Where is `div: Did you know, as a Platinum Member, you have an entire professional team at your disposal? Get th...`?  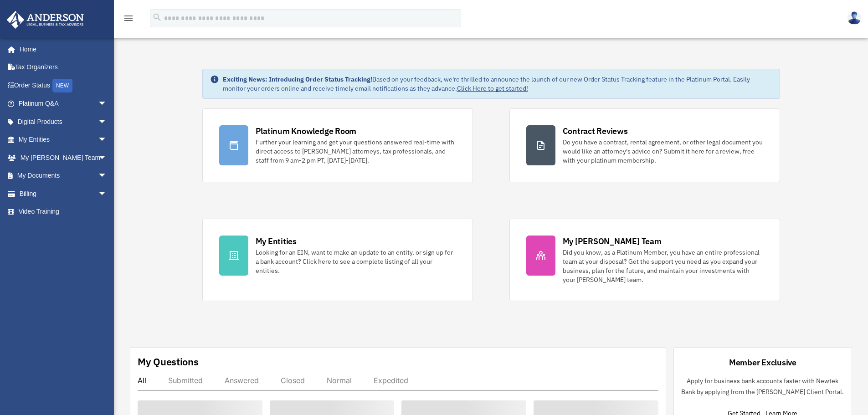 div: Did you know, as a Platinum Member, you have an entire professional team at your disposal? Get th... is located at coordinates (663, 266).